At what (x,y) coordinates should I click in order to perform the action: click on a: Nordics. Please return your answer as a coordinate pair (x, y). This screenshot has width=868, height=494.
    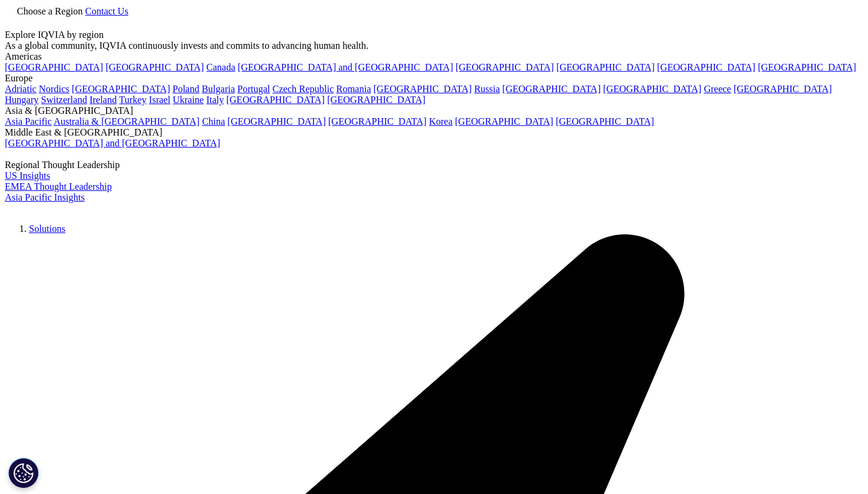
    Looking at the image, I should click on (53, 88).